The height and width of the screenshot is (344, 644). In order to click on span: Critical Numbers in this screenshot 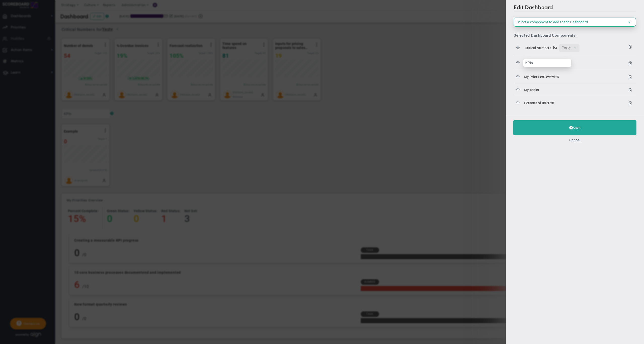, I will do `click(538, 48)`.